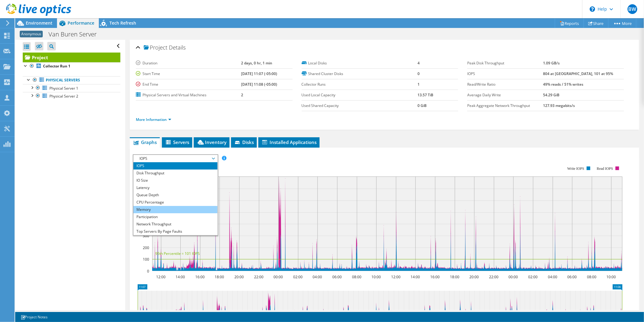 The width and height of the screenshot is (644, 322). Describe the element at coordinates (76, 34) in the screenshot. I see `h1: Van Buren Server` at that location.